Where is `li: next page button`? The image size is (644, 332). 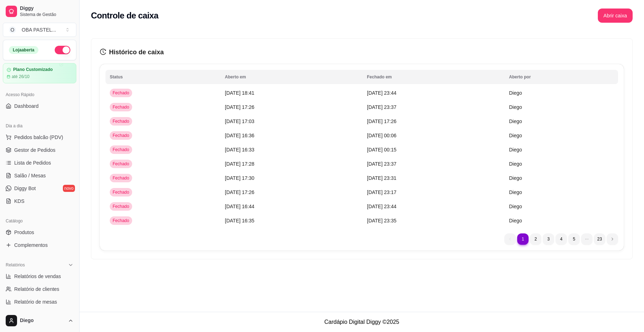 li: next page button is located at coordinates (612, 239).